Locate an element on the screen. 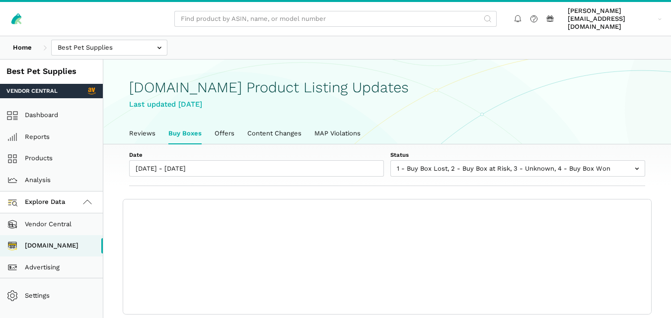 The height and width of the screenshot is (318, 671). span: Explore Data is located at coordinates (38, 203).